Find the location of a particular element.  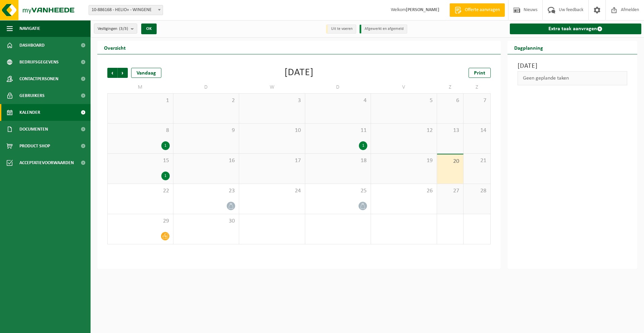

span: 4 is located at coordinates (338, 101).